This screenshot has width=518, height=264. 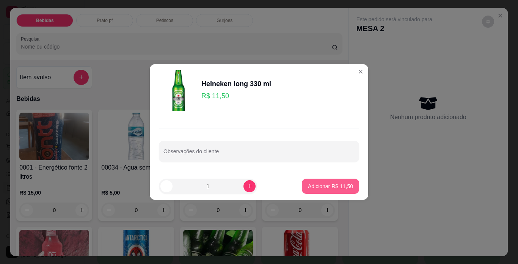 What do you see at coordinates (249, 186) in the screenshot?
I see `button: increase-product-quantity` at bounding box center [249, 186].